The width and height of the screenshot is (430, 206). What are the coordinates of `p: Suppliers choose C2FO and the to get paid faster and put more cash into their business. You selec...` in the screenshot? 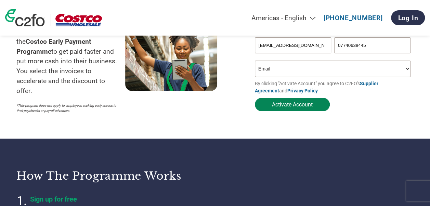 It's located at (71, 62).